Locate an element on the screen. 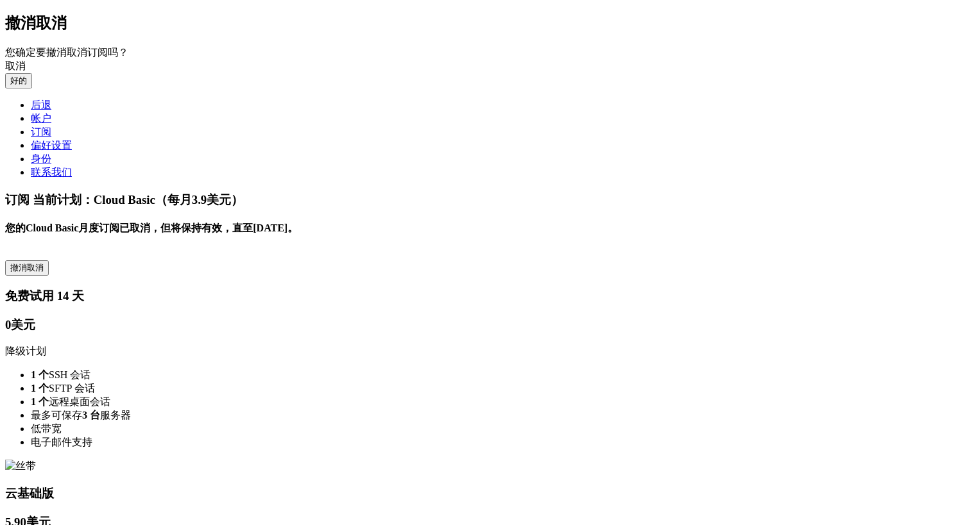 The image size is (980, 525). font: 3.9美元 is located at coordinates (211, 200).